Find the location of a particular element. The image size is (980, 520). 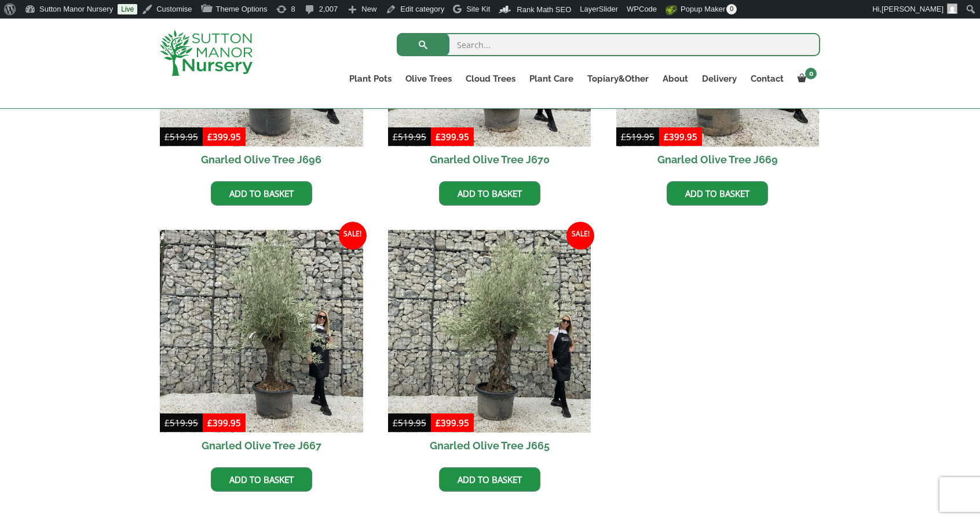

a: Olive Trees is located at coordinates (429, 79).